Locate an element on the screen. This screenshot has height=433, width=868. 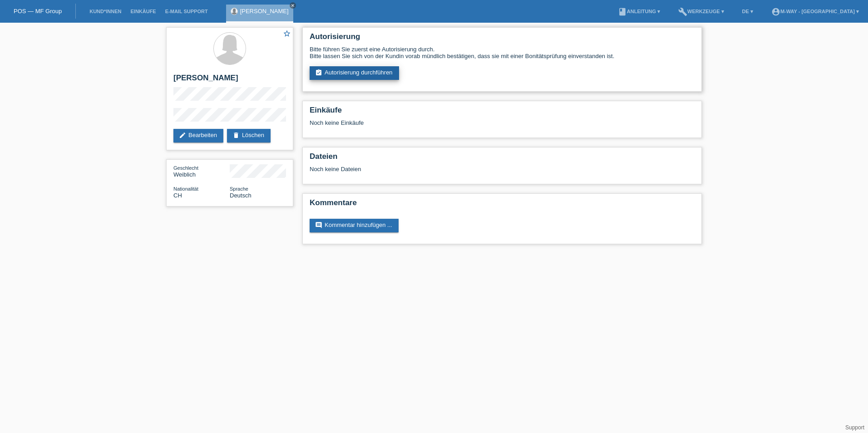
h2: Einkäufe is located at coordinates (502, 113).